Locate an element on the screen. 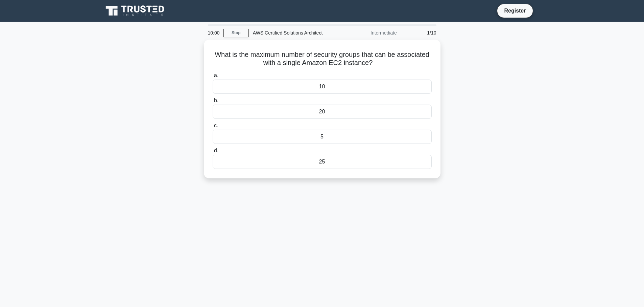  span: b. is located at coordinates (216, 100).